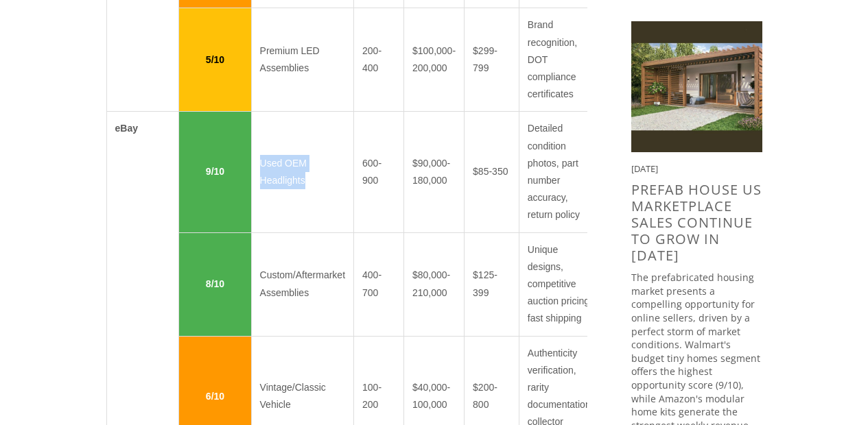 The height and width of the screenshot is (425, 868). Describe the element at coordinates (560, 172) in the screenshot. I see `td: Detailed condition photos, part number accuracy, return policy` at that location.